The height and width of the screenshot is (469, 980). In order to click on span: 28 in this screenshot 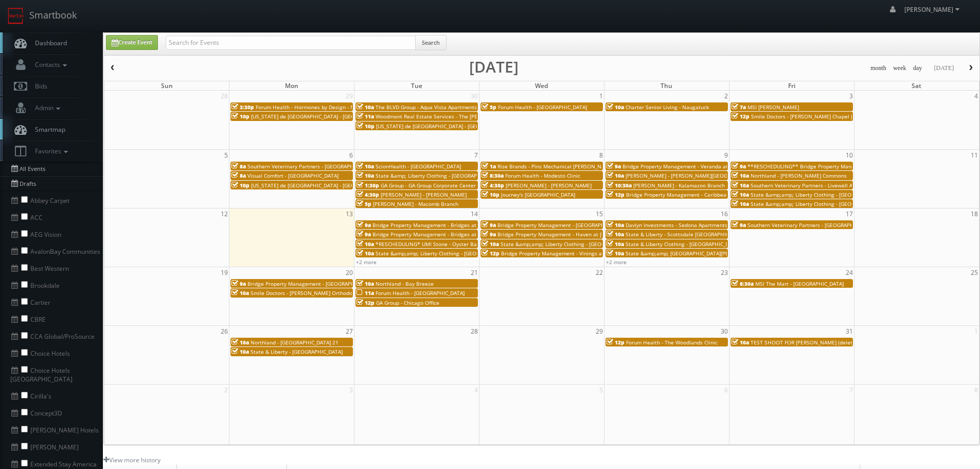, I will do `click(474, 331)`.